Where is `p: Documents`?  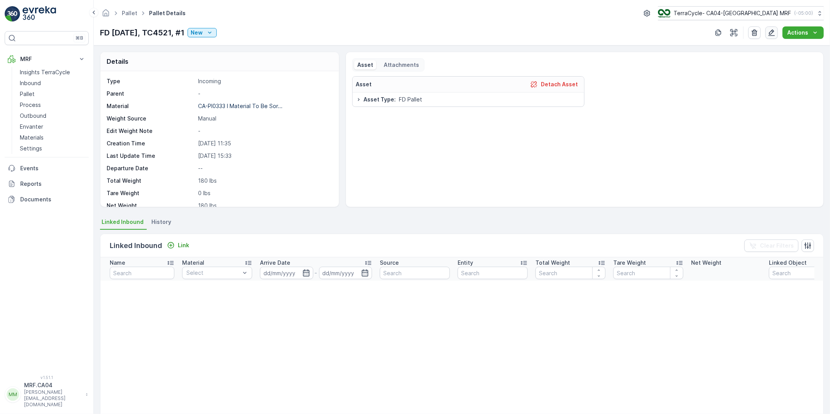
p: Documents is located at coordinates (53, 200).